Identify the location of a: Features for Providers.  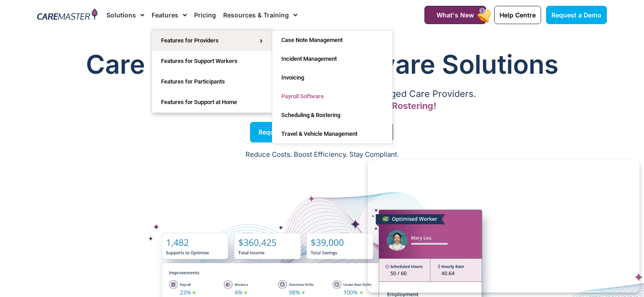
(212, 41).